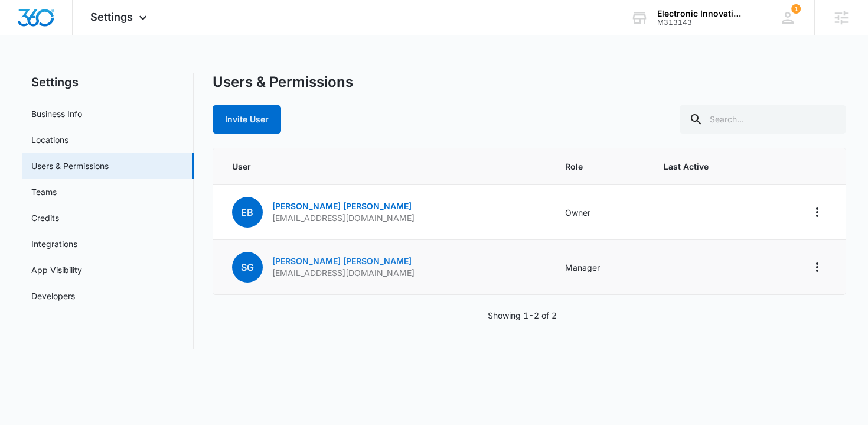 Image resolution: width=868 pixels, height=425 pixels. Describe the element at coordinates (45, 217) in the screenshot. I see `a: Credits` at that location.